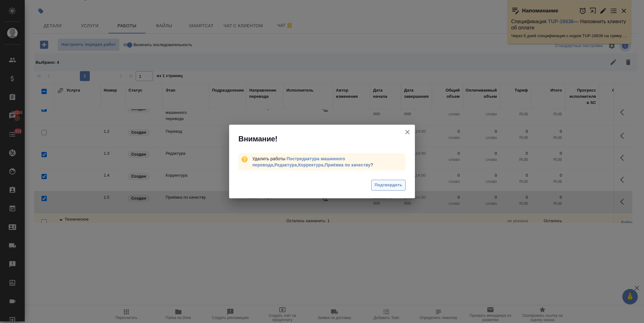 This screenshot has width=644, height=323. I want to click on a: Приёмка по качеству, so click(348, 165).